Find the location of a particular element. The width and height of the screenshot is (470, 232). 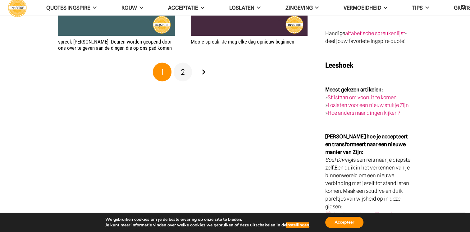

em: Soul Diving is located at coordinates (338, 160).